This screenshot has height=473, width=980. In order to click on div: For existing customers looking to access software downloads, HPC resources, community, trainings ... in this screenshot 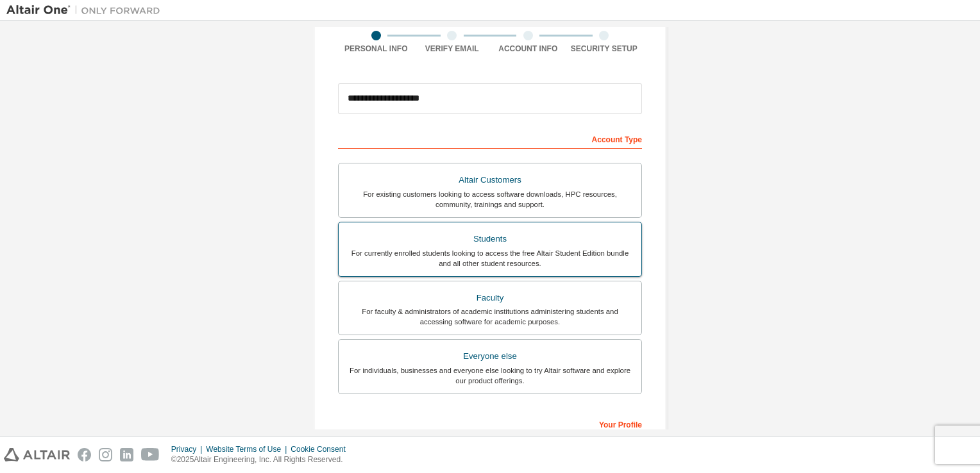, I will do `click(490, 200)`.